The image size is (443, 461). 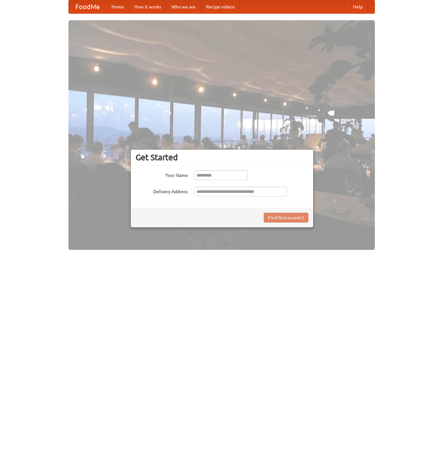 What do you see at coordinates (148, 7) in the screenshot?
I see `a: How it works` at bounding box center [148, 7].